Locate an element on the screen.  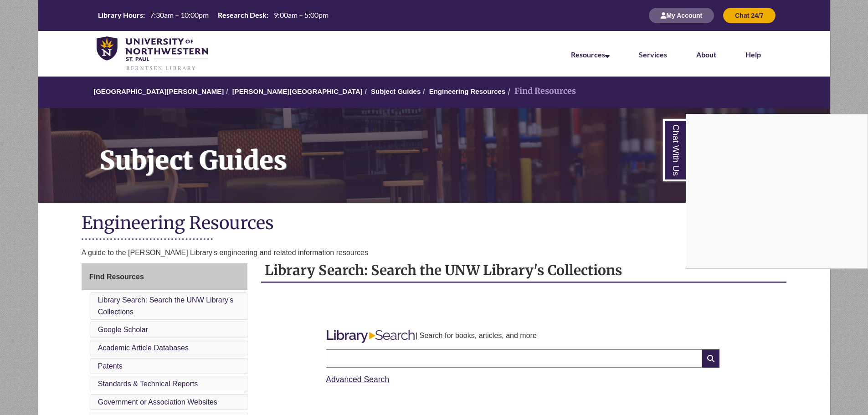
a: Services is located at coordinates (653, 54).